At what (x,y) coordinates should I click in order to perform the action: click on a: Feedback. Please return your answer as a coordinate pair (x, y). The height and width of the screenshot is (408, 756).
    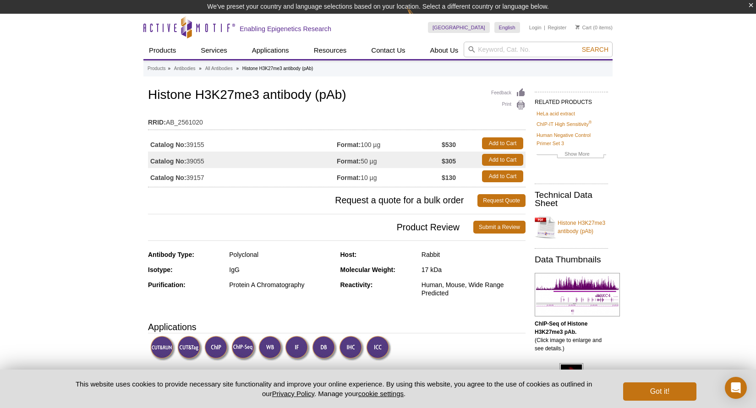
    Looking at the image, I should click on (508, 93).